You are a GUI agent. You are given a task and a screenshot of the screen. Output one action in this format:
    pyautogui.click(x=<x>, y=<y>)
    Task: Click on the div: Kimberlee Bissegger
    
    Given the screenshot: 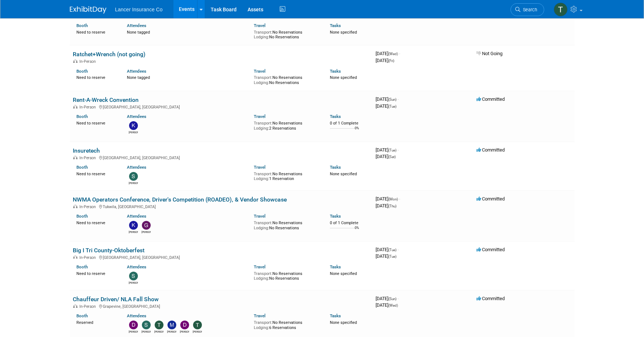 What is the action you would take?
    pyautogui.click(x=133, y=231)
    